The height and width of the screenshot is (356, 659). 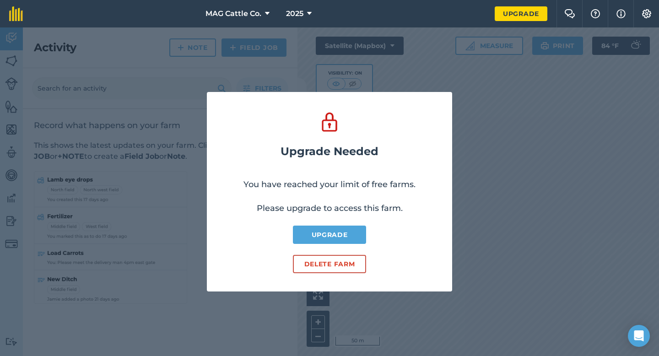 I want to click on img: svg+xml;base64,PHN2ZyB4bWxucz0iaHR0cDovL3d3dy53My5vcmcvMjAwMC9zdmciIHdpZHRoPSIxNyIgaGVpZ2h0PSIxNy..., so click(x=621, y=14).